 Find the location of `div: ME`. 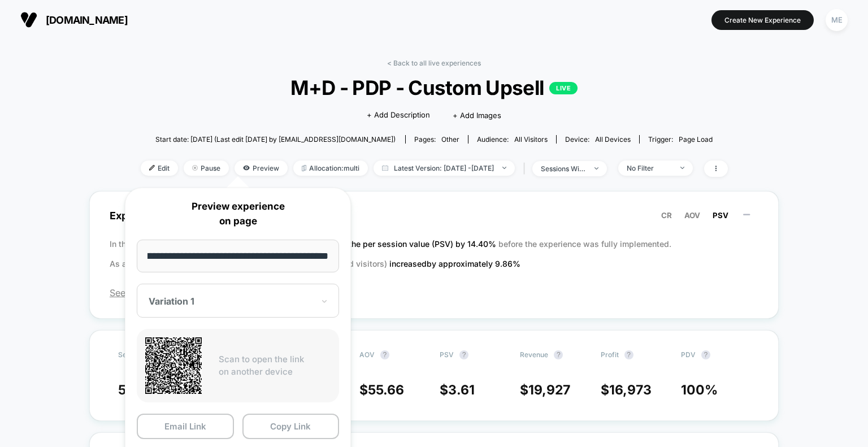

div: ME is located at coordinates (837, 20).